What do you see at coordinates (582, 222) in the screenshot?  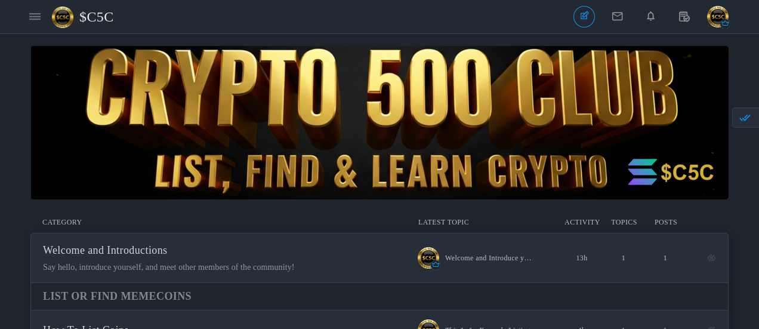 I see `span: Activity` at bounding box center [582, 222].